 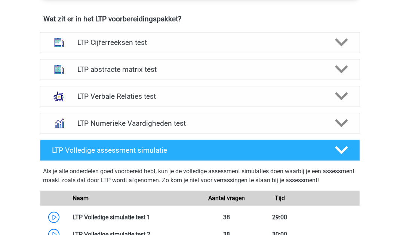 What do you see at coordinates (200, 96) in the screenshot?
I see `a: analogieen LTP Verbale Relaties test` at bounding box center [200, 96].